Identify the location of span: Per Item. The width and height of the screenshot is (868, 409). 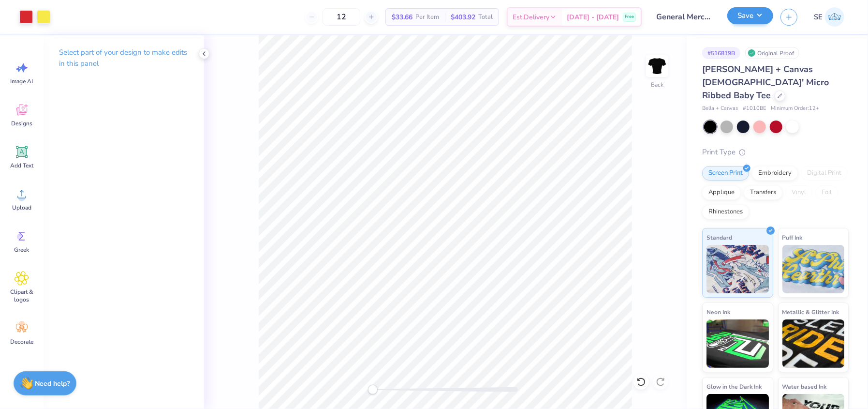
(427, 17).